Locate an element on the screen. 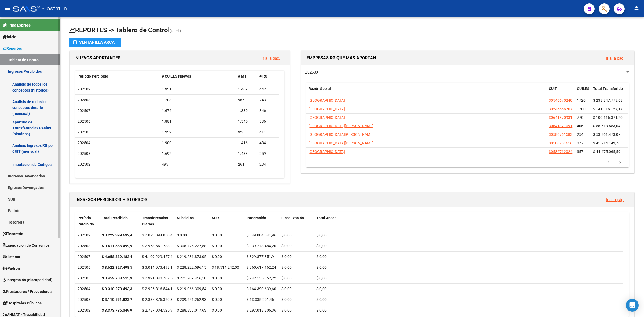 The width and height of the screenshot is (644, 317). datatable-header-cell: Período Percibido is located at coordinates (87, 221).